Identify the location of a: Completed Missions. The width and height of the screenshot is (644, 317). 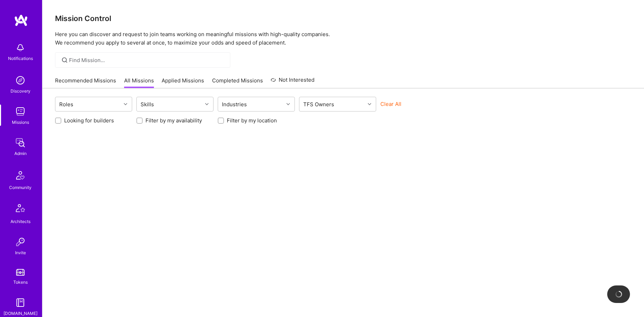
(237, 83).